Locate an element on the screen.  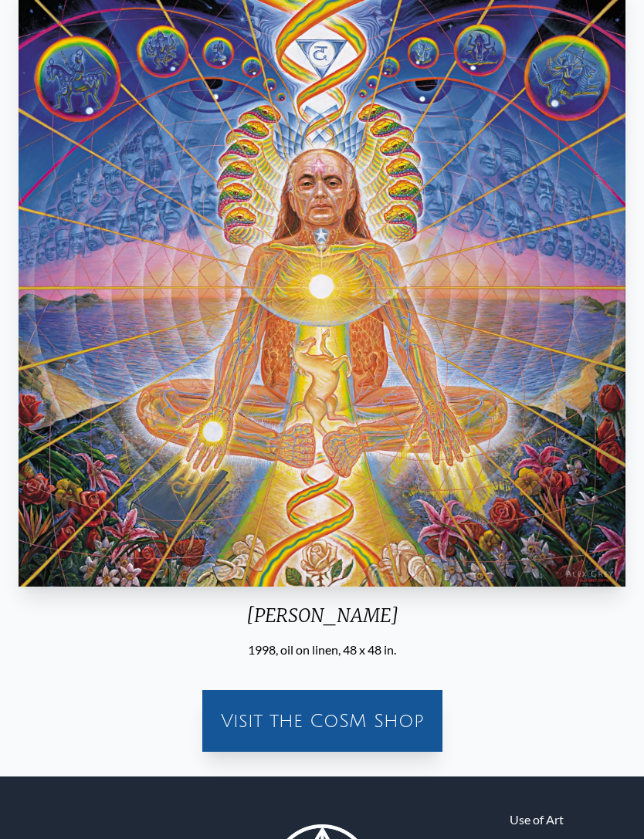
div: 1998, oil on linen, 48 x 48 in. is located at coordinates (322, 650).